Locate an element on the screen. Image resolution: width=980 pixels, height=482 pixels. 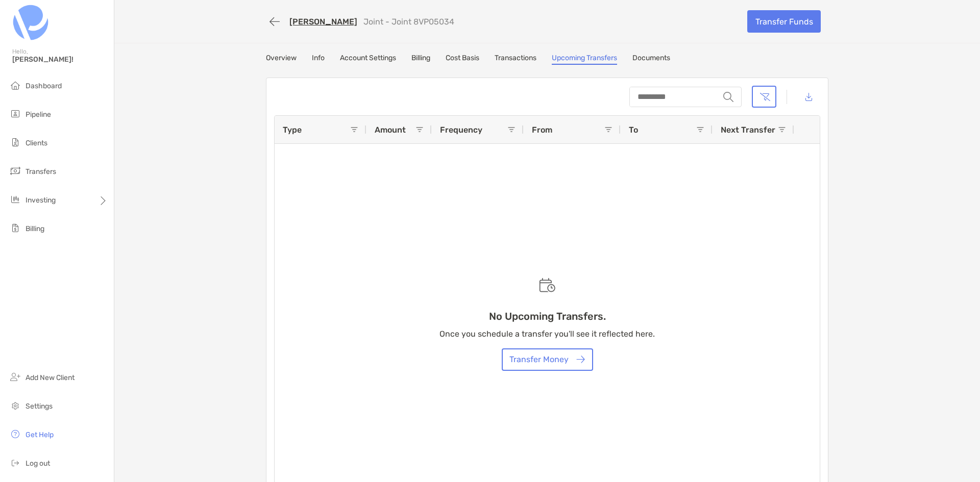
span: Add New Client is located at coordinates (50, 378).